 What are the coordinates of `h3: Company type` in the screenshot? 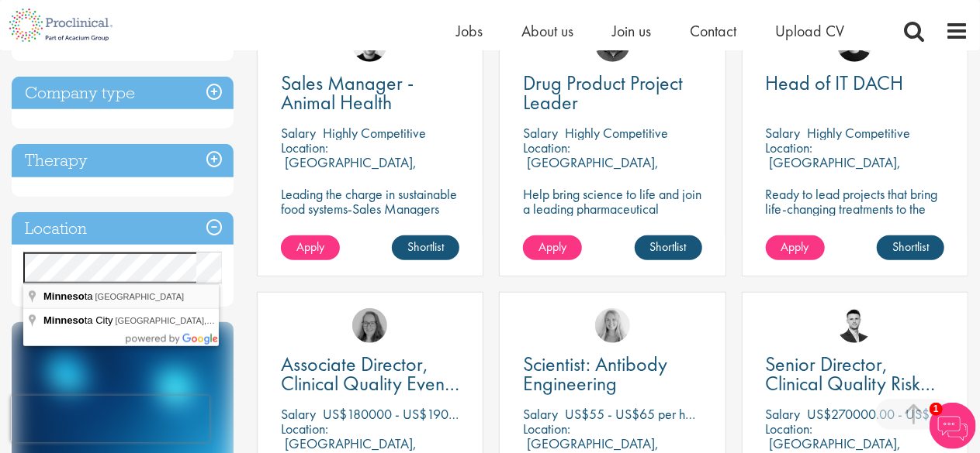 It's located at (123, 93).